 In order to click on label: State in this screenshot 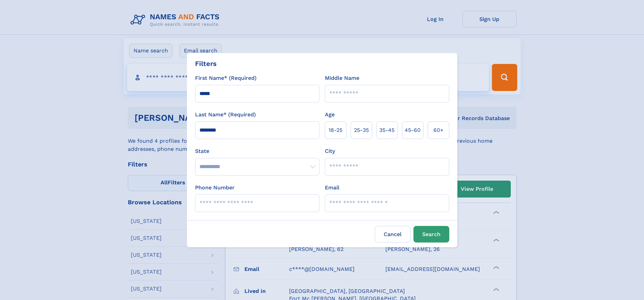, I will do `click(257, 151)`.